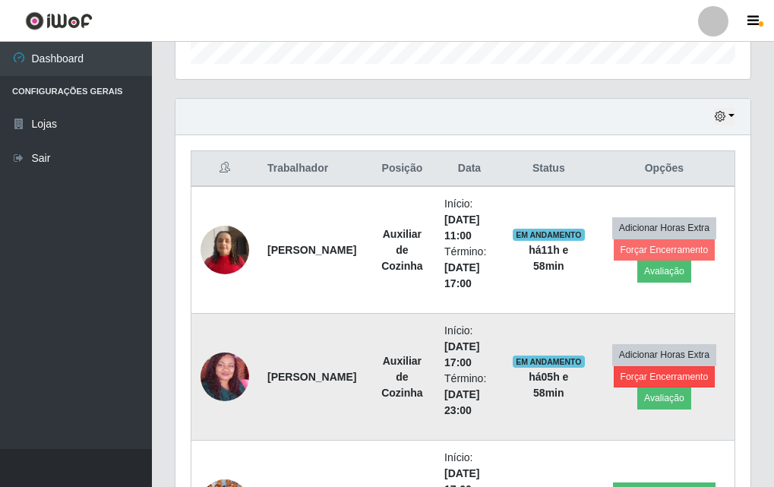 The height and width of the screenshot is (487, 774). Describe the element at coordinates (314, 169) in the screenshot. I see `th: Trabalhador` at that location.